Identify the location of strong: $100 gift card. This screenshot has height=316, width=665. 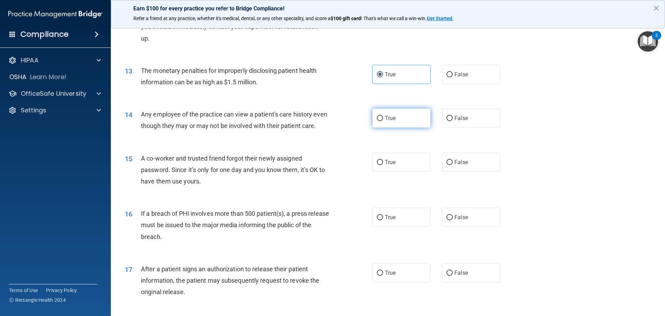
(346, 18).